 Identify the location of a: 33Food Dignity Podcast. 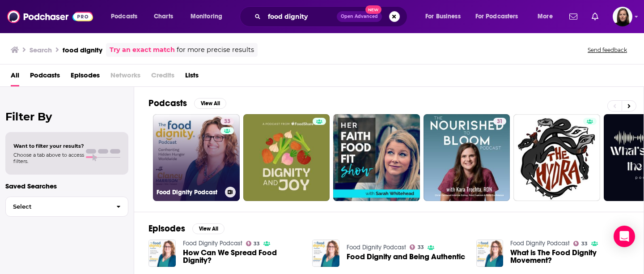
(197, 158).